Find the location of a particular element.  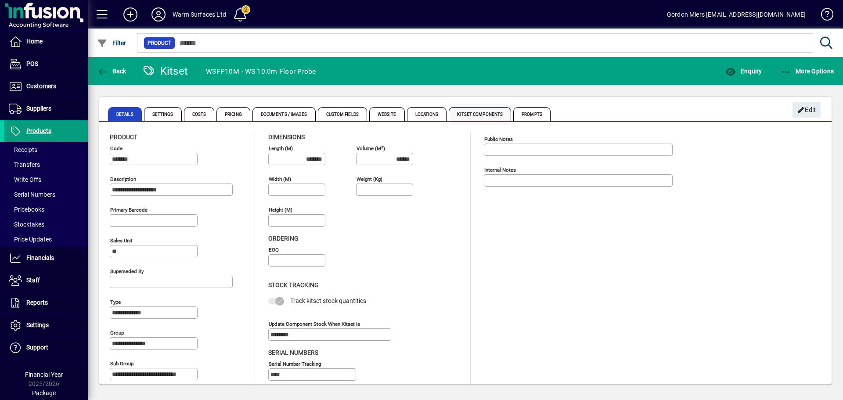

button: Filter is located at coordinates (112, 43).